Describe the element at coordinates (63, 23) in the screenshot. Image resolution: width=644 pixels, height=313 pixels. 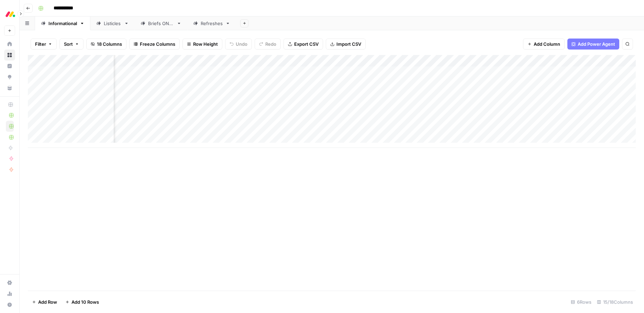
I see `div: Informational` at that location.